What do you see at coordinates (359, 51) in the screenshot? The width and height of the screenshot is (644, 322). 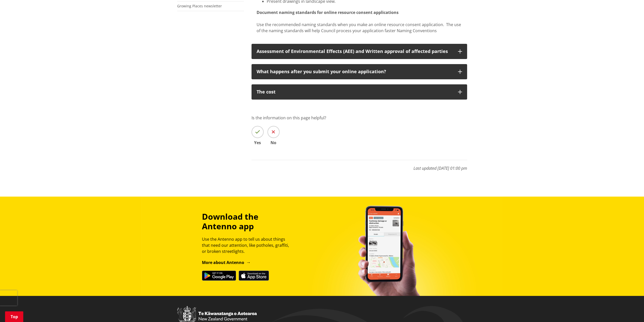 I see `button: Assessment of Environmental Effects (AEE) and Written approval of affected parties` at bounding box center [359, 51].